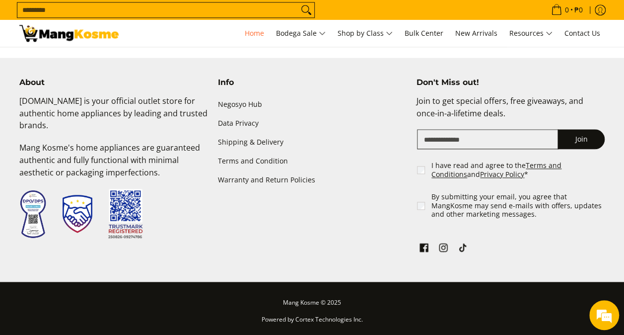 This screenshot has width=624, height=335. I want to click on span: Resources, so click(531, 33).